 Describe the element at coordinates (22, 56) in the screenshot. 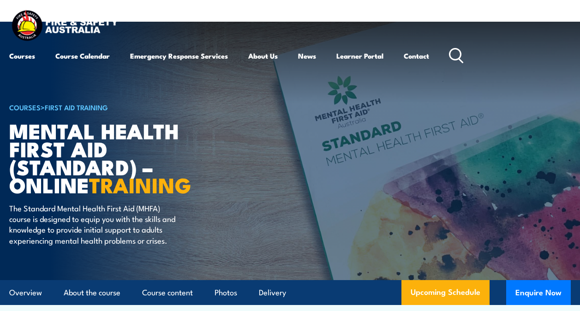

I see `a: Courses` at that location.